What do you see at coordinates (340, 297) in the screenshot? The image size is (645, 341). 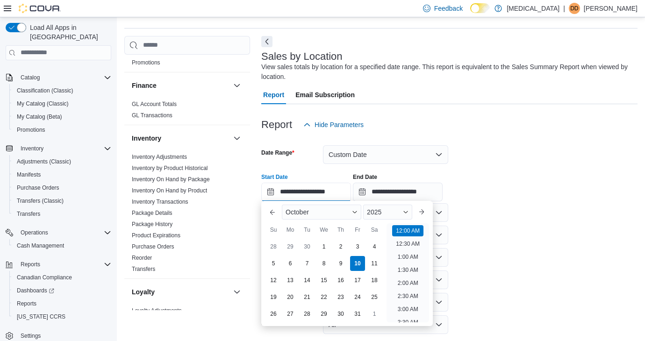 I see `div: day-23` at bounding box center [340, 297].